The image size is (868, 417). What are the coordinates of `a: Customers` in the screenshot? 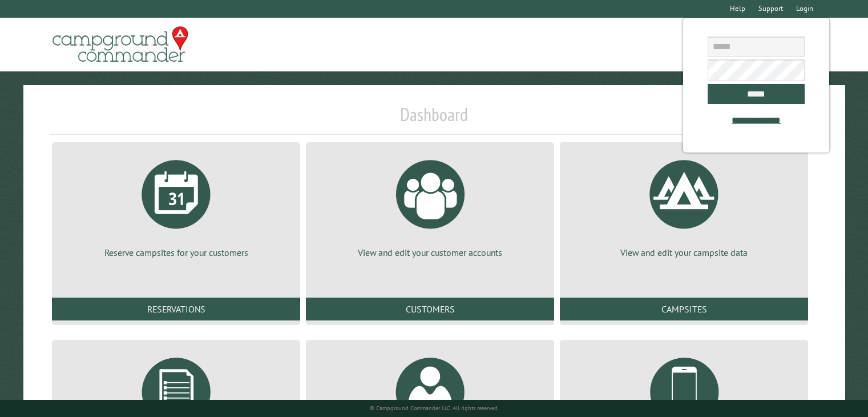 It's located at (430, 309).